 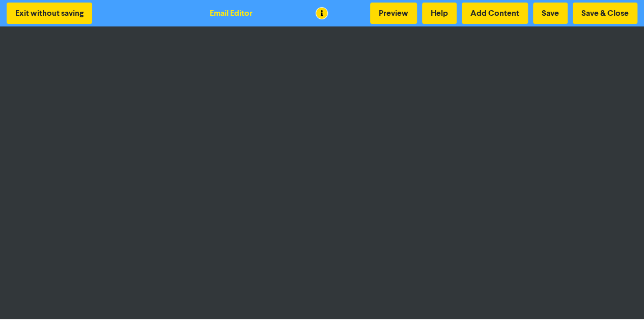 I want to click on button: Save, so click(x=550, y=13).